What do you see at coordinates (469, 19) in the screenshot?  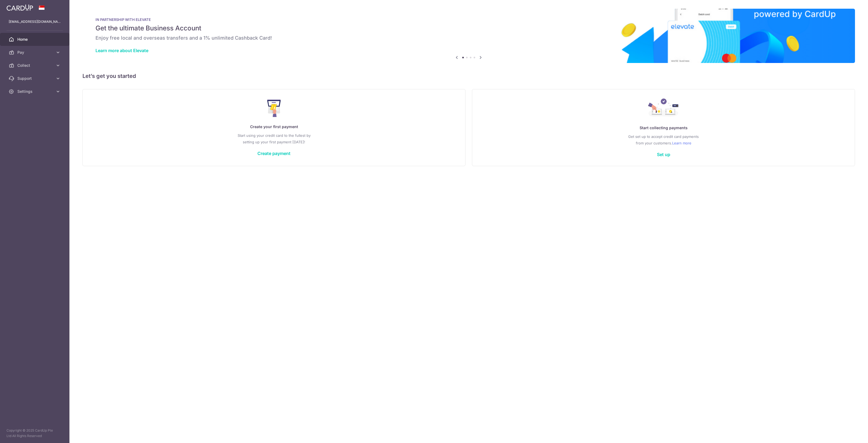 I see `p: IN PARTNERSHIP WITH ELEVATE` at bounding box center [469, 19].